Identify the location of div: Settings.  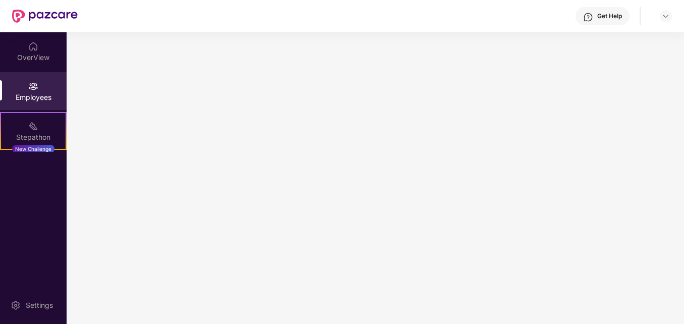
(39, 305).